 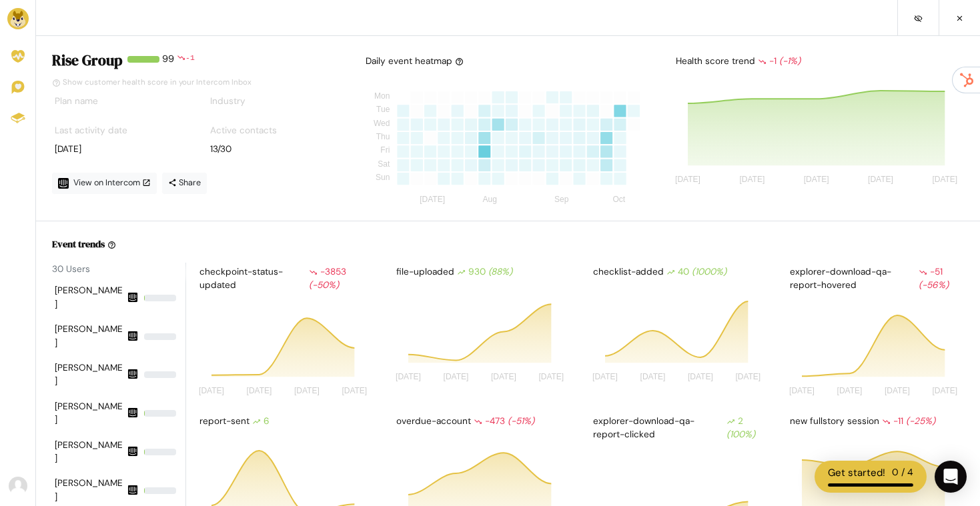 I want to click on div: 0 / 4, so click(x=902, y=473).